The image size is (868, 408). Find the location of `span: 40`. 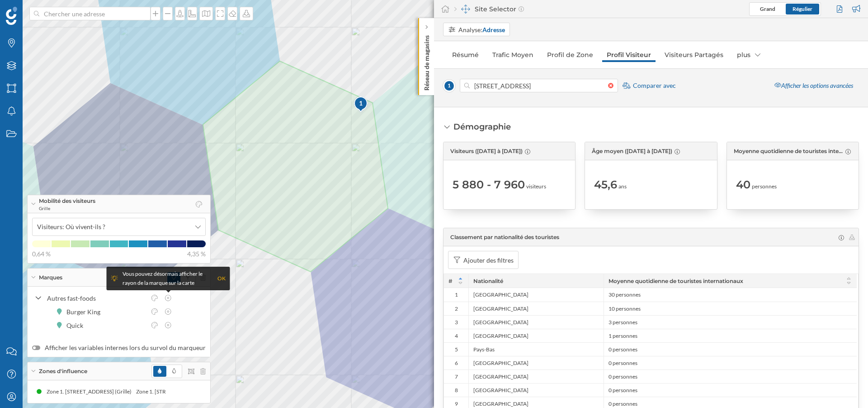

span: 40 is located at coordinates (743, 184).